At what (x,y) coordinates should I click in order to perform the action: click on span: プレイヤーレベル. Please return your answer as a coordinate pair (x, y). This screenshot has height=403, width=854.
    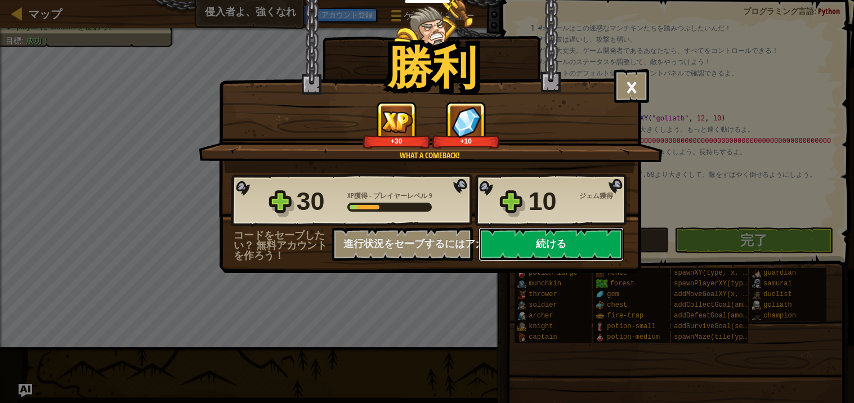
    Looking at the image, I should click on (400, 195).